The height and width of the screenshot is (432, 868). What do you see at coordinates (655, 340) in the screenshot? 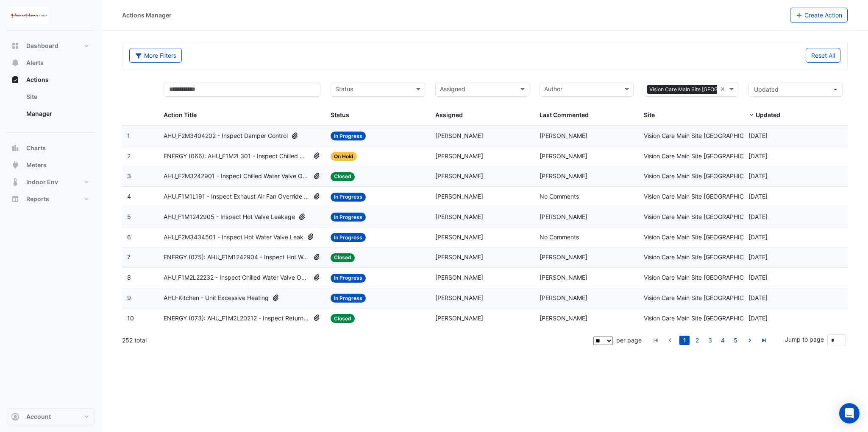
I see `a: go to first page` at bounding box center [655, 340].